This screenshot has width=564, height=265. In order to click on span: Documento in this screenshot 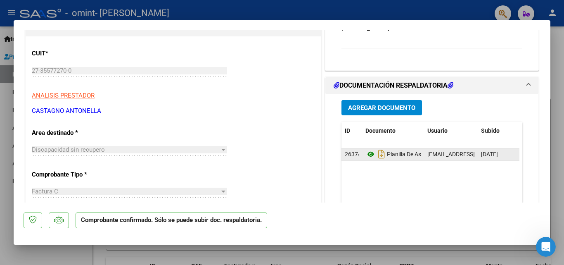, I will do `click(381, 131)`.